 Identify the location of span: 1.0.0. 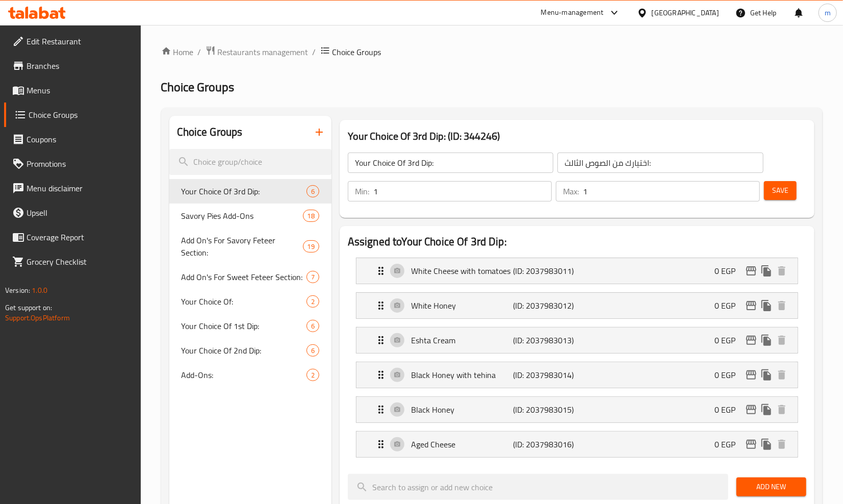
(40, 290).